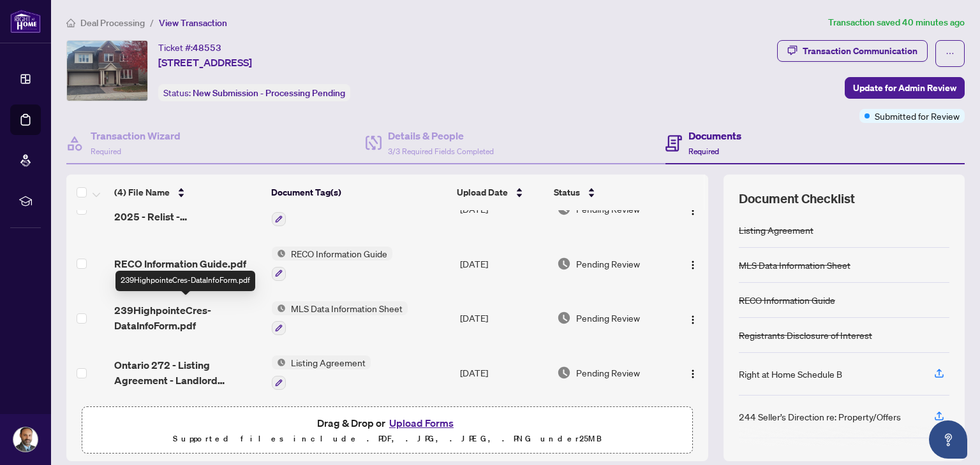  Describe the element at coordinates (714, 135) in the screenshot. I see `h4: Documents` at that location.